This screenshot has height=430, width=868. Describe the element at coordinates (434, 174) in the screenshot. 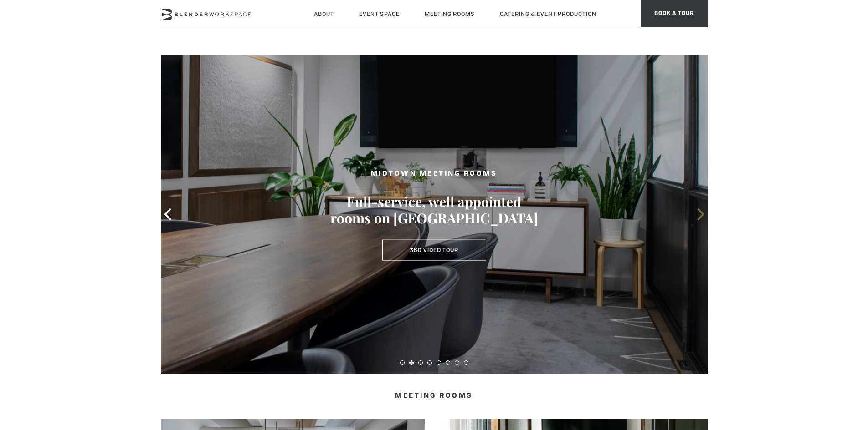

I see `h2: MIDTOWN MEETING ROOMS` at that location.